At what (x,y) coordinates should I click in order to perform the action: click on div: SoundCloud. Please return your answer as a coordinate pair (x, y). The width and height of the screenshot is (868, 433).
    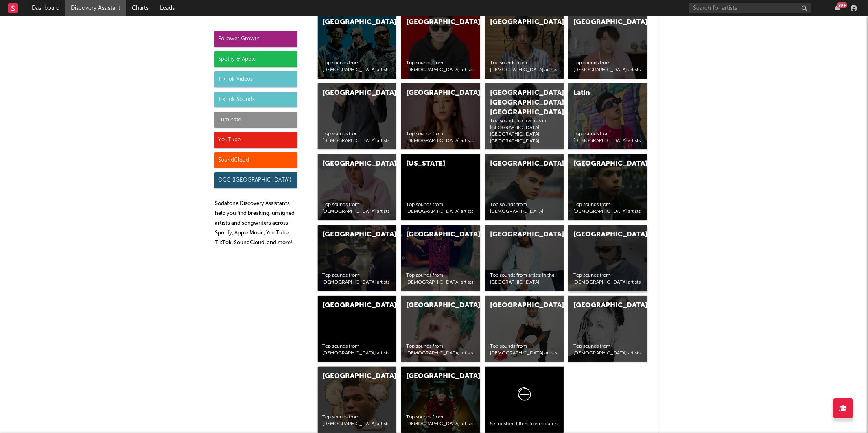
    Looking at the image, I should click on (256, 160).